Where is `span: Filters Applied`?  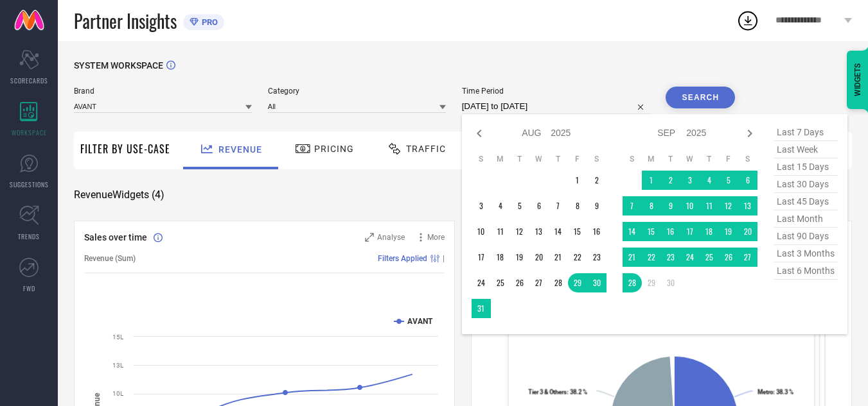 span: Filters Applied is located at coordinates (402, 258).